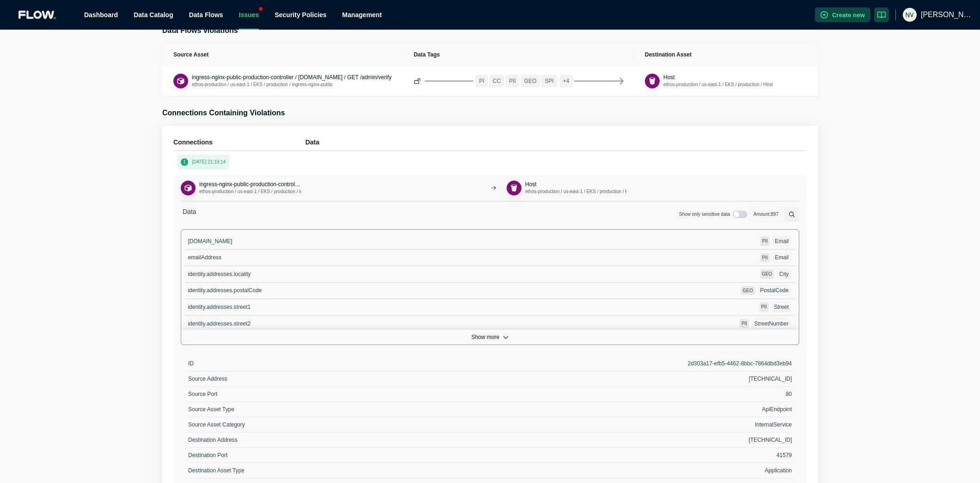 This screenshot has height=483, width=980. Describe the element at coordinates (339, 363) in the screenshot. I see `div: ID` at that location.